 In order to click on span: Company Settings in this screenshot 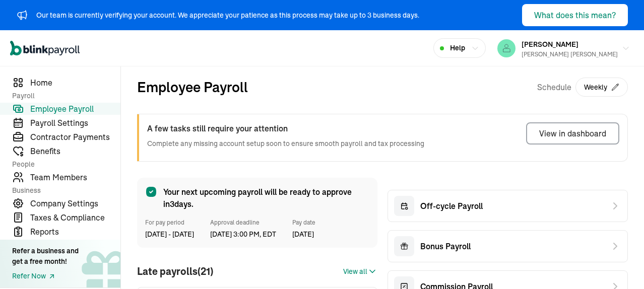, I will do `click(75, 203)`.